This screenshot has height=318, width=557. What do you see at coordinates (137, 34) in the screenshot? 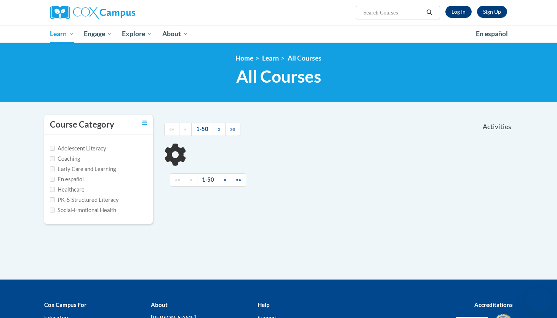
I see `a: Explore` at bounding box center [137, 34].